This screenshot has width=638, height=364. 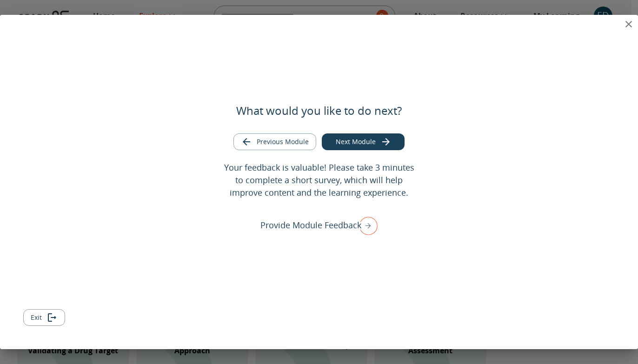 I want to click on button: Exit module, so click(x=44, y=317).